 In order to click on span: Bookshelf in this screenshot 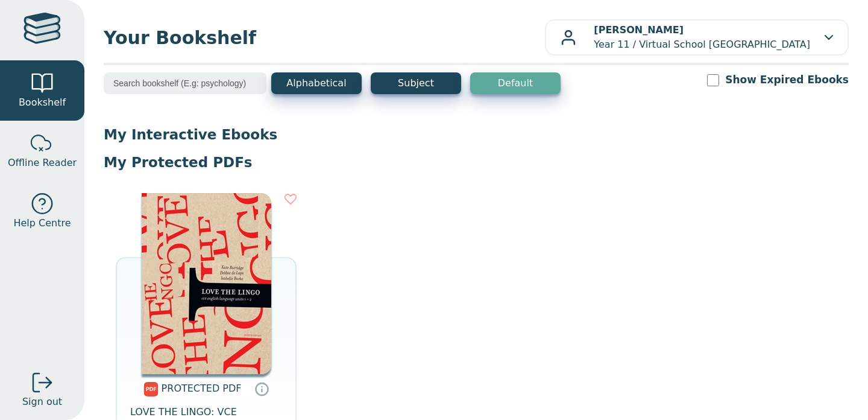, I will do `click(42, 102)`.